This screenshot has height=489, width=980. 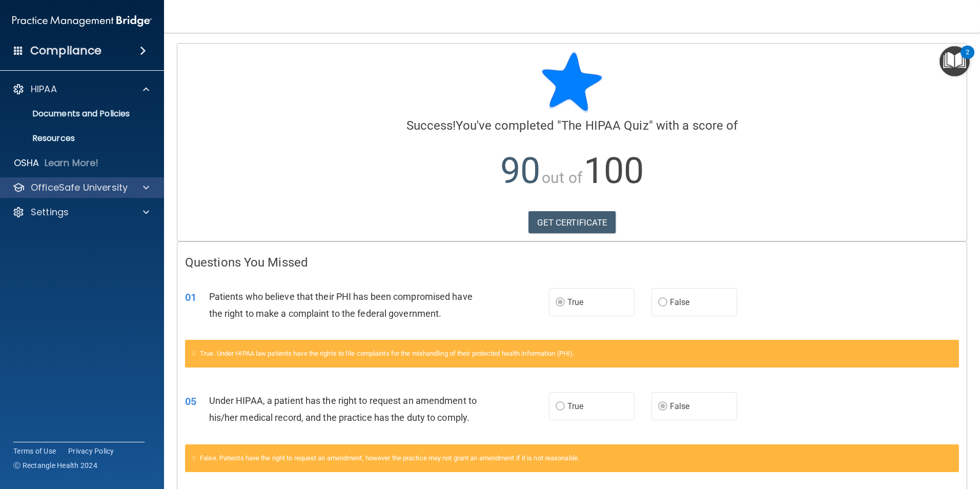 I want to click on h4: You've completed " " with a score of, so click(x=572, y=125).